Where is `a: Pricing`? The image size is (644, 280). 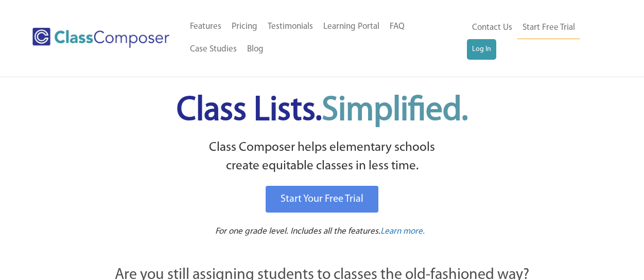
a: Pricing is located at coordinates (245, 26).